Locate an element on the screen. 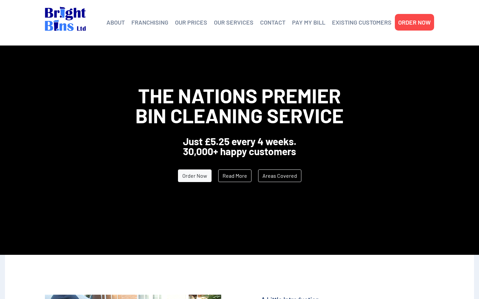 The width and height of the screenshot is (479, 299). a: OUR SERVICES is located at coordinates (234, 22).